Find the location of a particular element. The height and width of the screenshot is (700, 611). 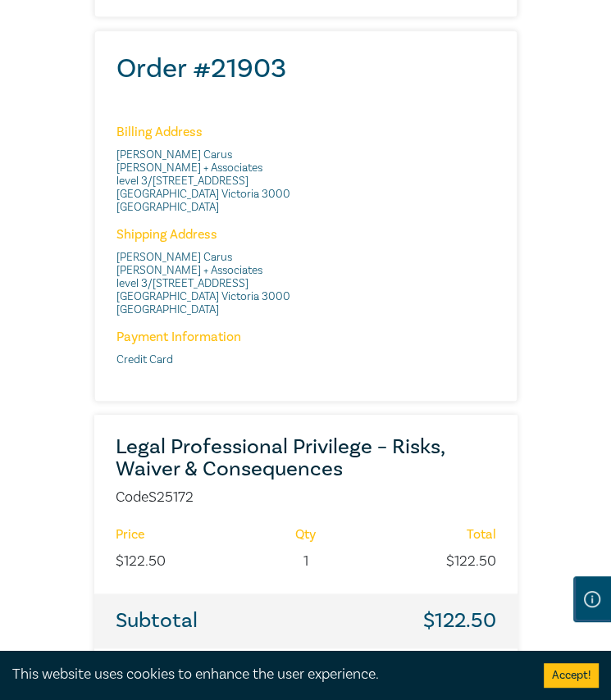

h3: Legal Professional Privilege – Risks, Waiver & Consequences is located at coordinates (306, 458).